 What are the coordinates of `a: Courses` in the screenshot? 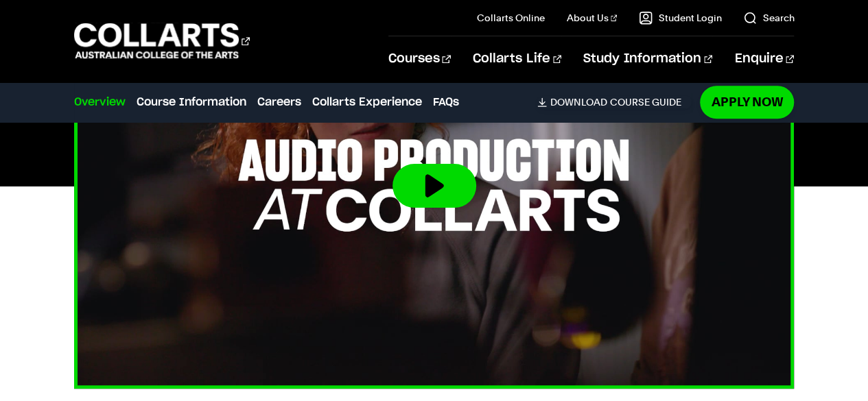 It's located at (419, 59).